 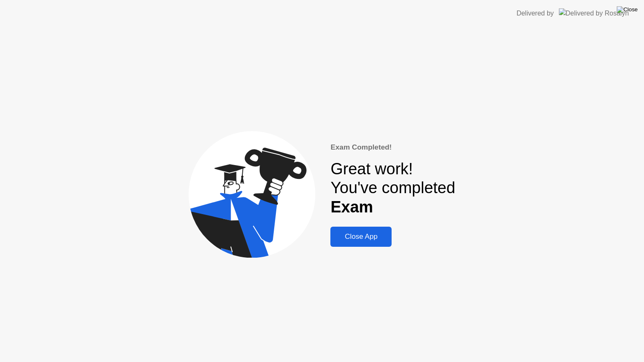 I want to click on img: Delivered by Rosalyn, so click(x=594, y=13).